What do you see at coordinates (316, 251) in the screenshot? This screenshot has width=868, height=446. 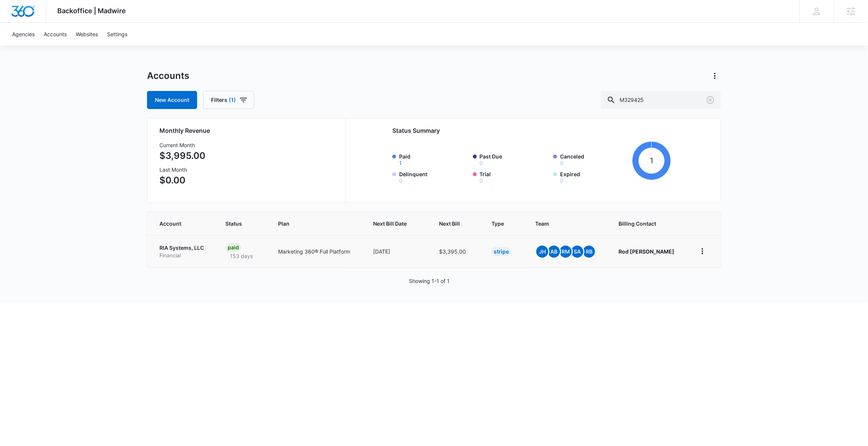 I see `p: Marketing 360® Full Platform` at bounding box center [316, 251].